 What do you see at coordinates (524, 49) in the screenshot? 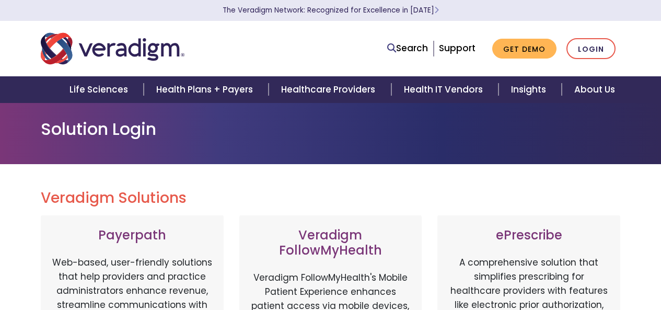
I see `a: Get Demo` at bounding box center [524, 49].